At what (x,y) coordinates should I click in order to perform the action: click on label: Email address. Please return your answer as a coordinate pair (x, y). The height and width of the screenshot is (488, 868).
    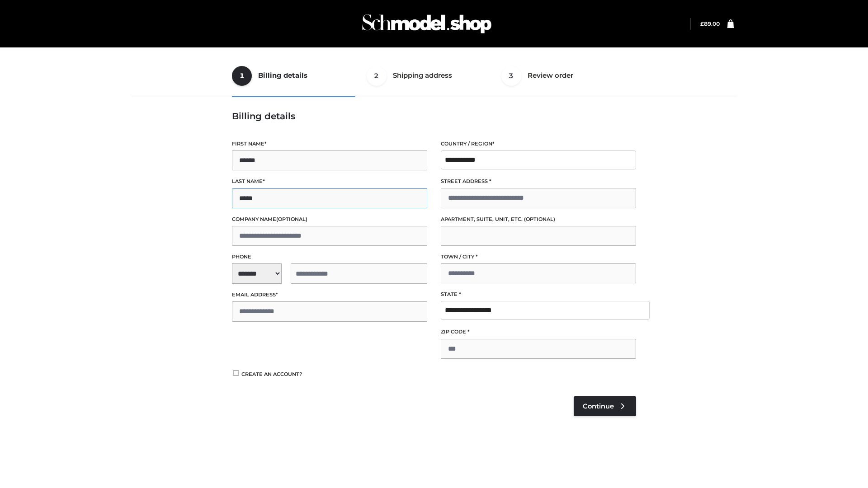
    Looking at the image, I should click on (330, 295).